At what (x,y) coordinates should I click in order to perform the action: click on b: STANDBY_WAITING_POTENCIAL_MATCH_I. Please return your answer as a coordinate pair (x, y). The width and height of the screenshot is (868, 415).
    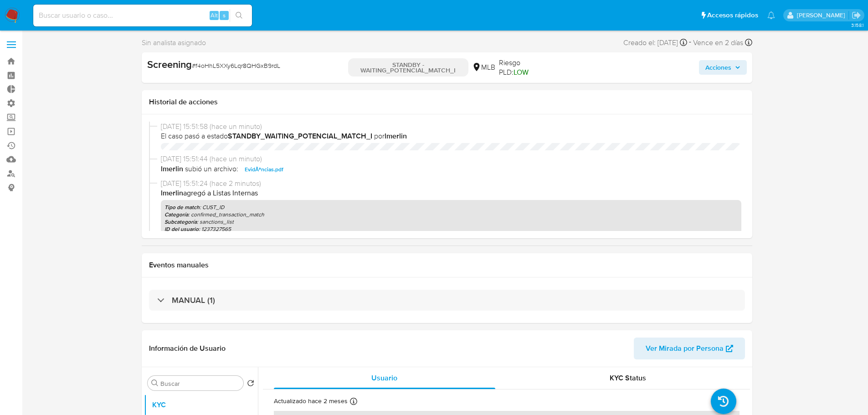
    Looking at the image, I should click on (300, 136).